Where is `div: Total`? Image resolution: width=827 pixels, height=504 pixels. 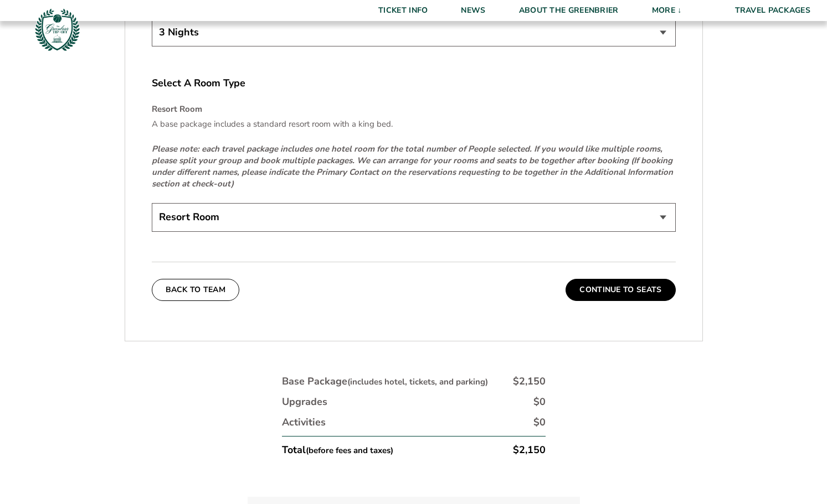 div: Total is located at coordinates (337, 450).